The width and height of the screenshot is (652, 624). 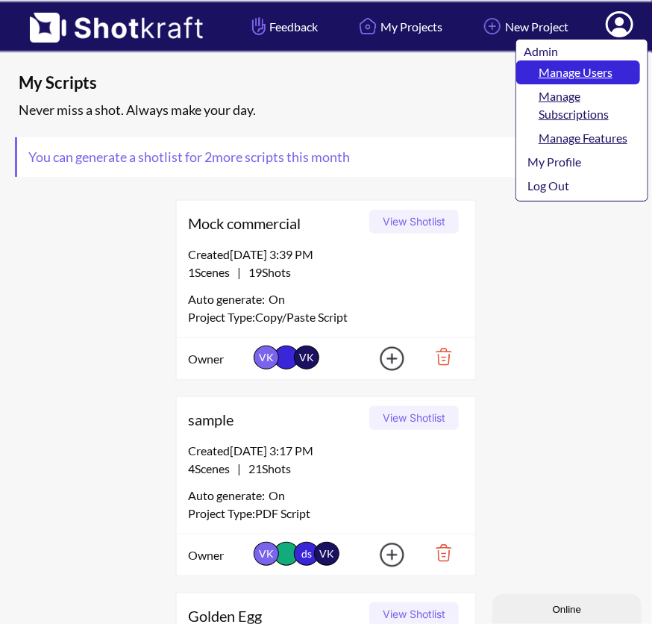 What do you see at coordinates (213, 468) in the screenshot?
I see `span: 4 Scenes` at bounding box center [213, 468].